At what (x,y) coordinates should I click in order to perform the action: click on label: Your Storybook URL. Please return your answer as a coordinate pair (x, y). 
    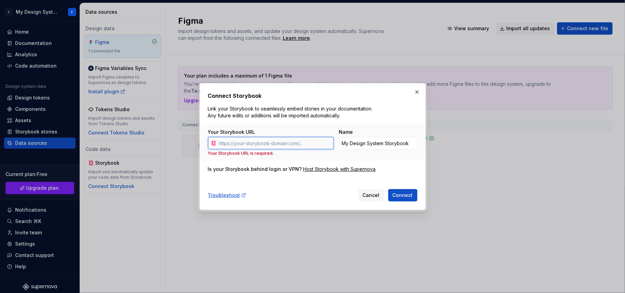
    Looking at the image, I should click on (232, 132).